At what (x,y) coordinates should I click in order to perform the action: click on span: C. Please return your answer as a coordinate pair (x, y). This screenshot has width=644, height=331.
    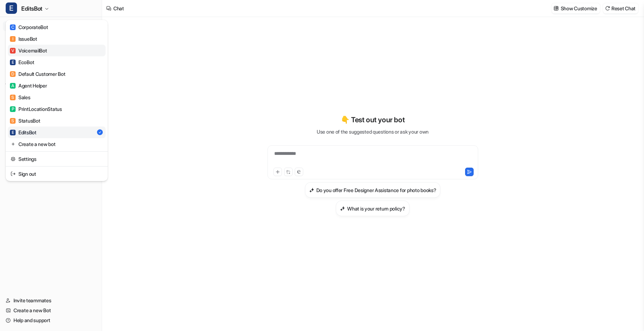
    Looking at the image, I should click on (13, 27).